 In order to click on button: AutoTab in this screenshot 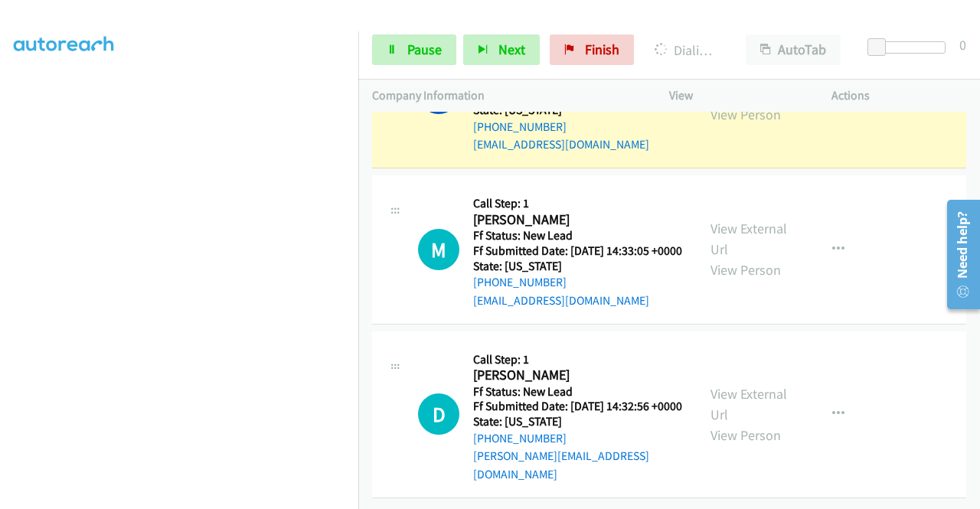, I will do `click(794, 50)`.